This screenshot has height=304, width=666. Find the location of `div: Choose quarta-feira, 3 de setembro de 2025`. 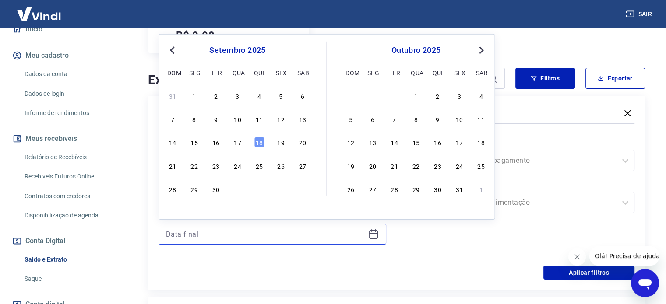

div: Choose quarta-feira, 3 de setembro de 2025 is located at coordinates (237, 96).